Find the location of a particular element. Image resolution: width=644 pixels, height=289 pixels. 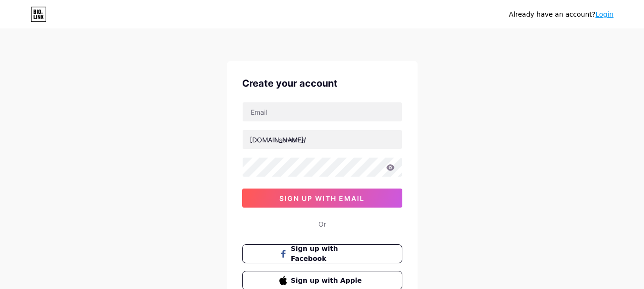

div: Create your account is located at coordinates (322, 84).